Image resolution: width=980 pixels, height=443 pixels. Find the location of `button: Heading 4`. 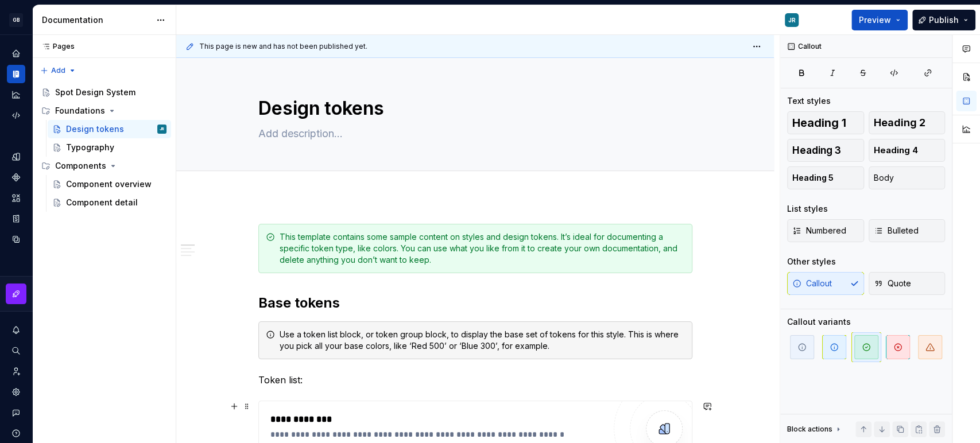

button: Heading 4 is located at coordinates (908, 150).